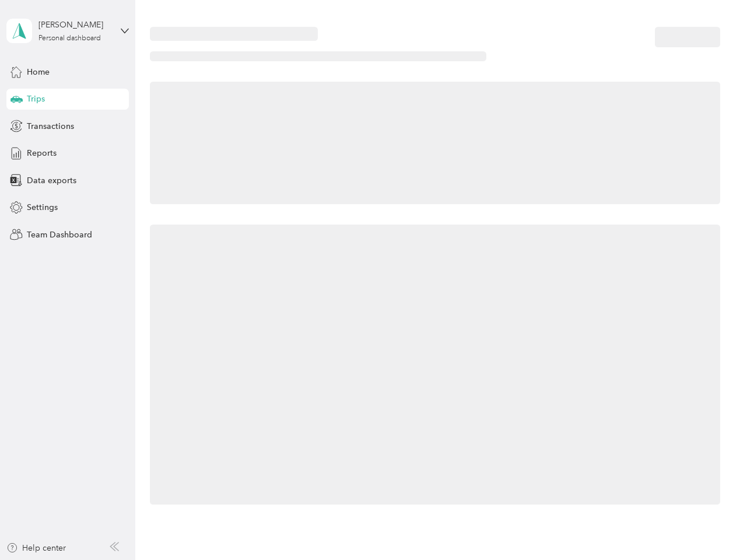  What do you see at coordinates (38, 72) in the screenshot?
I see `span: Home` at bounding box center [38, 72].